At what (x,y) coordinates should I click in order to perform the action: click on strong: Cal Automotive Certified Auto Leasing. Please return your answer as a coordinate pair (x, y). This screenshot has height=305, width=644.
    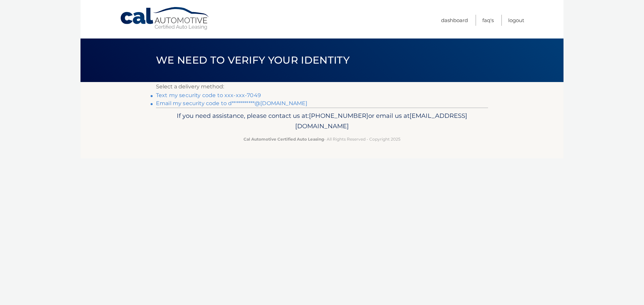
    Looking at the image, I should click on (284, 139).